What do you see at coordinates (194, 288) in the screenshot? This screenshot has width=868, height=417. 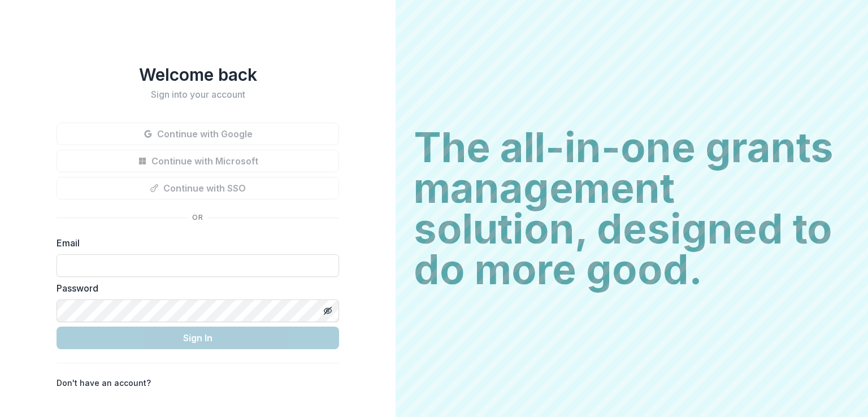 I see `label: Password` at bounding box center [194, 288].